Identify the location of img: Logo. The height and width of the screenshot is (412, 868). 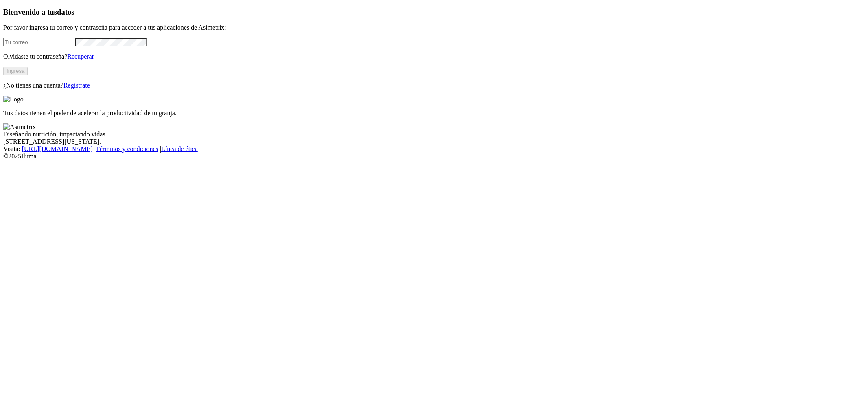
(13, 99).